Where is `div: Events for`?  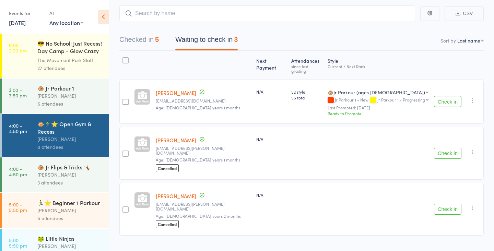
div: Events for is located at coordinates (26, 13).